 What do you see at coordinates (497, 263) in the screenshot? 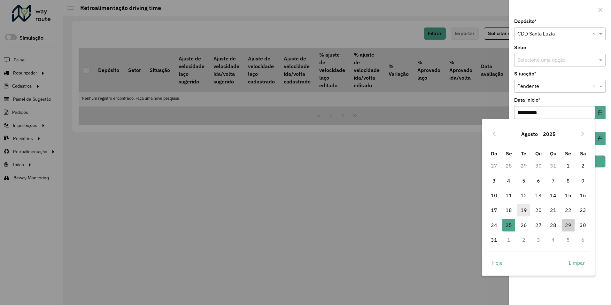
I see `span: Hoje` at bounding box center [497, 263].